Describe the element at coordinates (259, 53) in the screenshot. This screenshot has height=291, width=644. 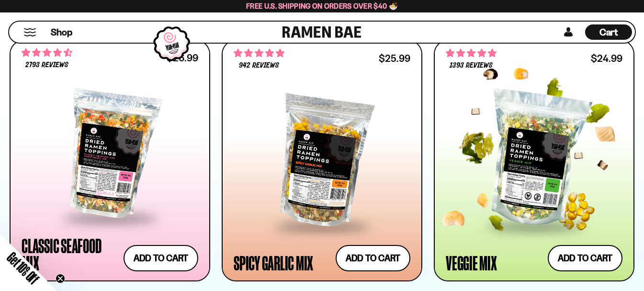
I see `span: 4.75 stars` at that location.